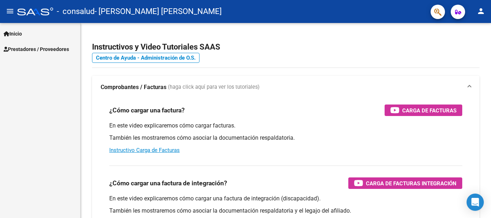  Describe the element at coordinates (13, 34) in the screenshot. I see `span: Inicio` at that location.